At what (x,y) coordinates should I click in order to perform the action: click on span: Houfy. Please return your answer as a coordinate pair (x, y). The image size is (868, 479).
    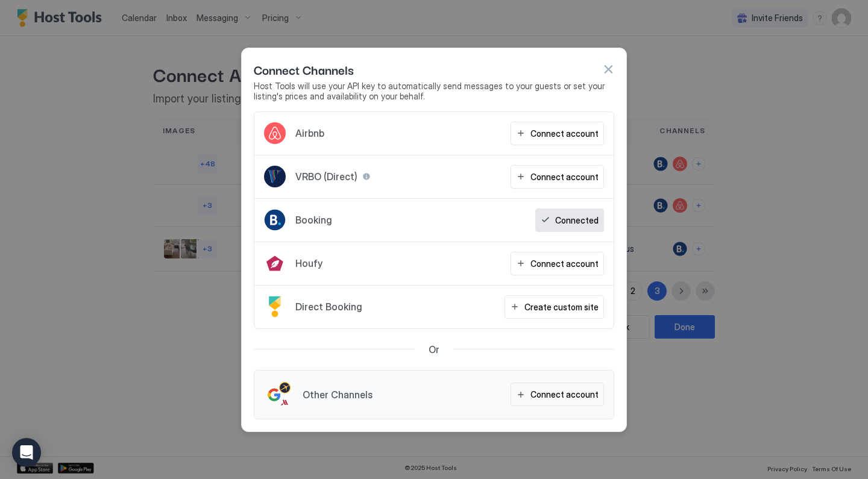
    Looking at the image, I should click on (308, 264).